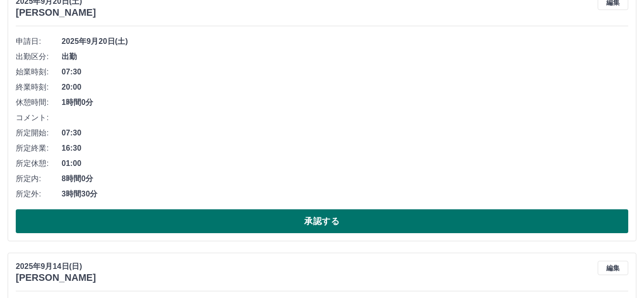 Image resolution: width=644 pixels, height=298 pixels. I want to click on span: 所定内:, so click(39, 179).